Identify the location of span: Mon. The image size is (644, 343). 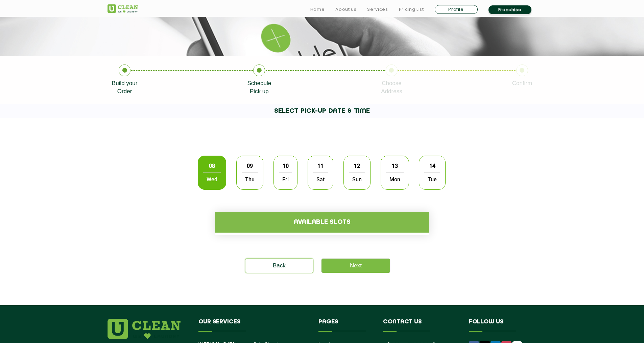
(395, 180).